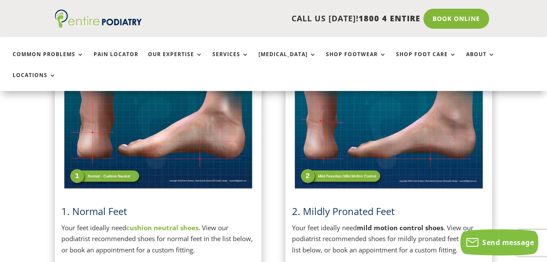  What do you see at coordinates (158, 239) in the screenshot?
I see `p: Your feet ideally need . View our podiatrist recommended shoes for normal feet in the list below,...` at bounding box center [158, 239].